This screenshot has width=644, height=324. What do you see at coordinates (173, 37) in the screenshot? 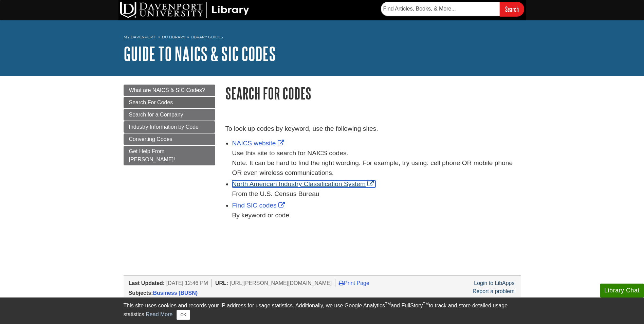
I see `a: DU Library` at bounding box center [173, 37].